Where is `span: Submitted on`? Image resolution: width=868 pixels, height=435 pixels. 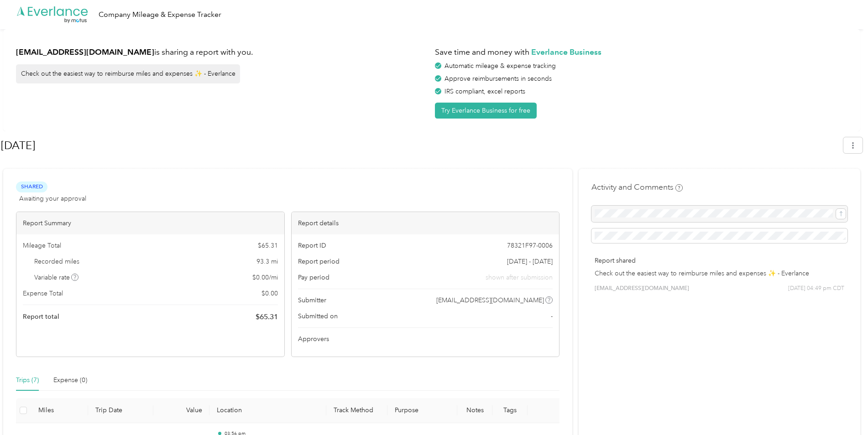 span: Submitted on is located at coordinates (317, 317).